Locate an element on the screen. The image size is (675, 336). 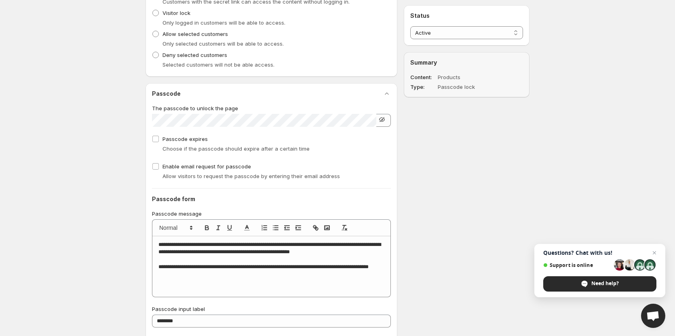
span: Passcode expires is located at coordinates (185, 139).